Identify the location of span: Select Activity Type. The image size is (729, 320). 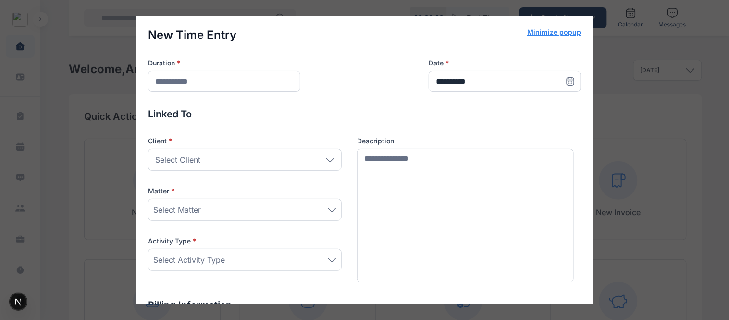
(189, 260).